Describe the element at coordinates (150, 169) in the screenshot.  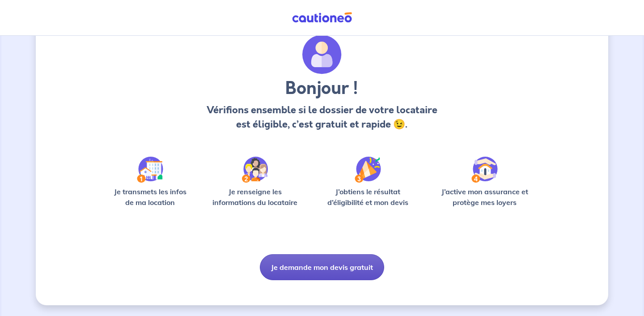
I see `img: /static/90a569abe86eec82015bcaae536bd8e6/Step-1.svg` at that location.